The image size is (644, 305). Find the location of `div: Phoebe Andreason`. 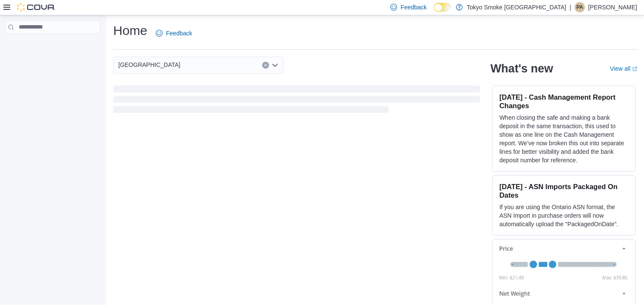

div: Phoebe Andreason is located at coordinates (580, 7).